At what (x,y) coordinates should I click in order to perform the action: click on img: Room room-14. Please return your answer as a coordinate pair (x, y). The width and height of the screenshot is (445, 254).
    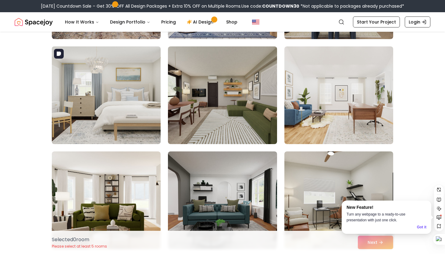
    Looking at the image, I should click on (222, 200).